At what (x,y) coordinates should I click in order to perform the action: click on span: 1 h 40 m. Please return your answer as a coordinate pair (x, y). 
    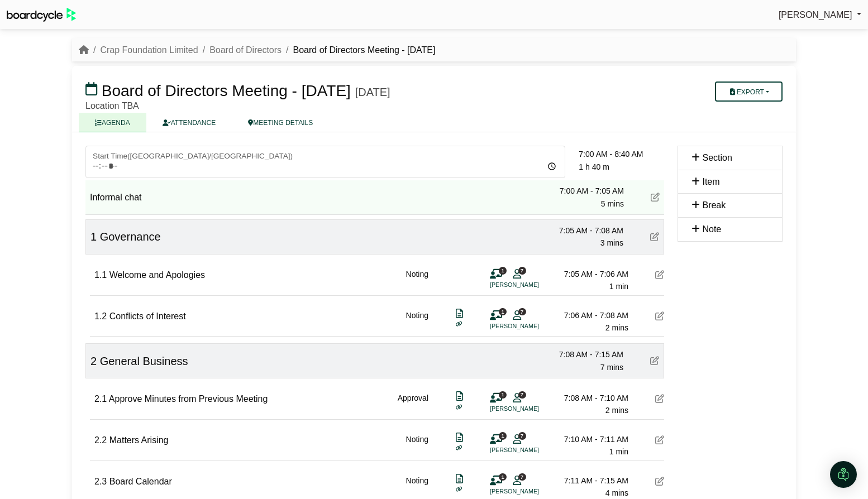
    Looking at the image, I should click on (593, 167).